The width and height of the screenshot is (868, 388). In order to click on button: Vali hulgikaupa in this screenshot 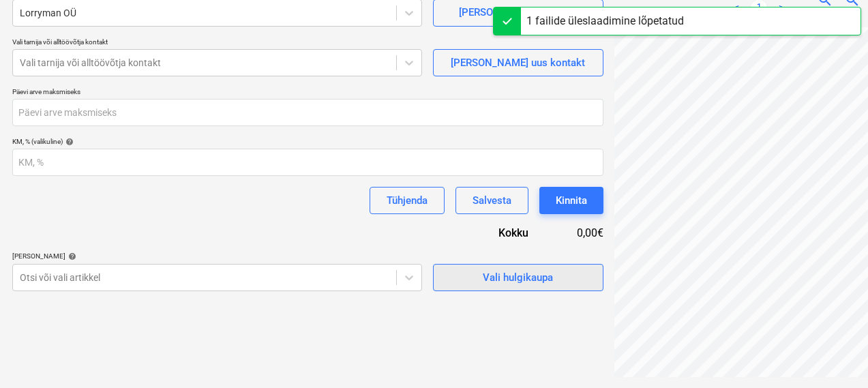, I will do `click(518, 278)`.